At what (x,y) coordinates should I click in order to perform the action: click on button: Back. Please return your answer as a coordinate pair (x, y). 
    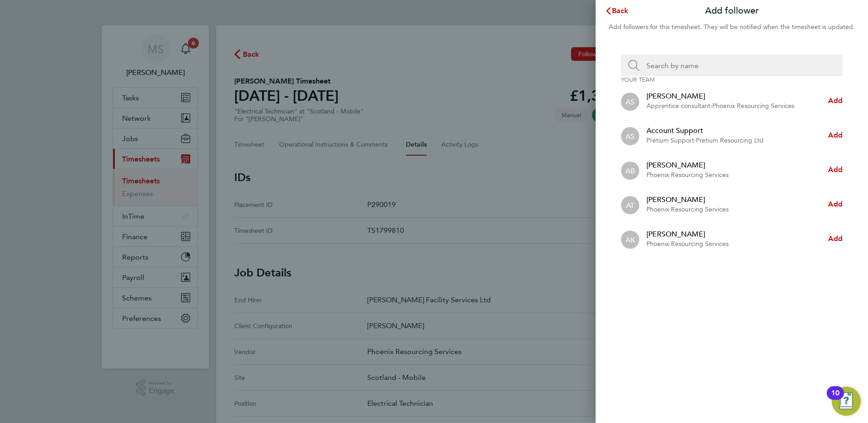
    Looking at the image, I should click on (617, 11).